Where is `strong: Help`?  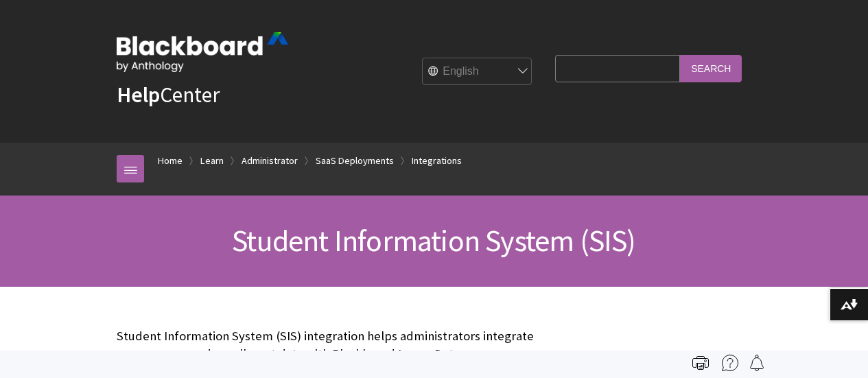 strong: Help is located at coordinates (138, 94).